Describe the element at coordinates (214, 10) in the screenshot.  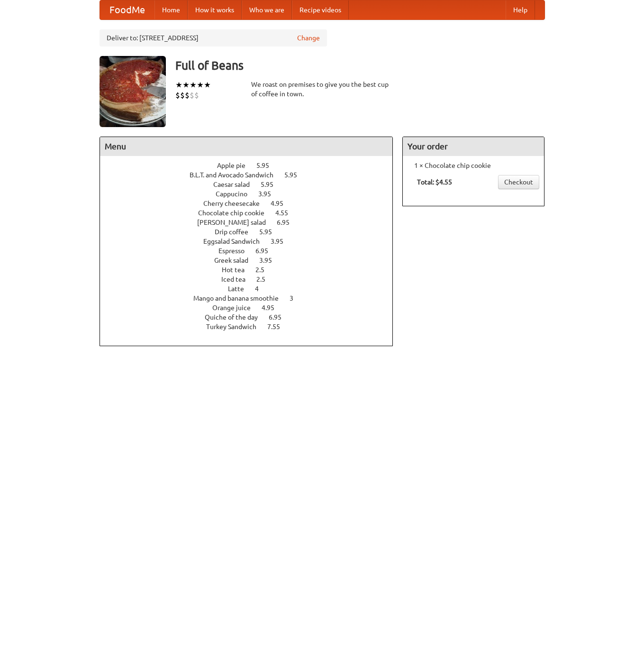
I see `a: How it works` at that location.